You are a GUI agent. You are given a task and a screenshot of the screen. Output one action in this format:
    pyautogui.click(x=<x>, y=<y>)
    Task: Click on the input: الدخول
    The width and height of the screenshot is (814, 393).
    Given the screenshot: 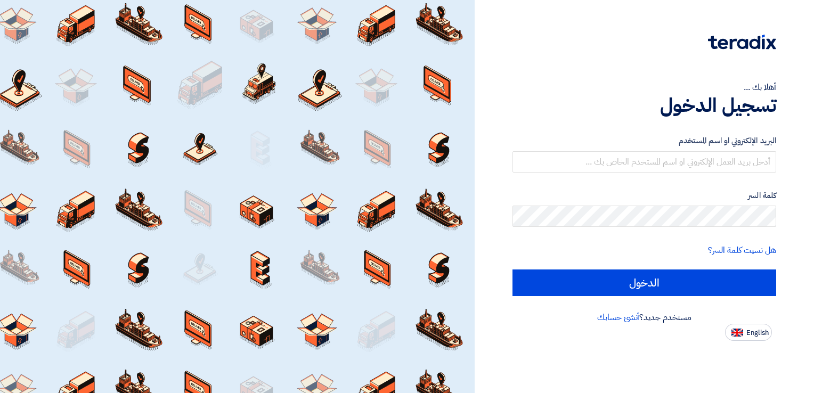 What is the action you would take?
    pyautogui.click(x=644, y=283)
    